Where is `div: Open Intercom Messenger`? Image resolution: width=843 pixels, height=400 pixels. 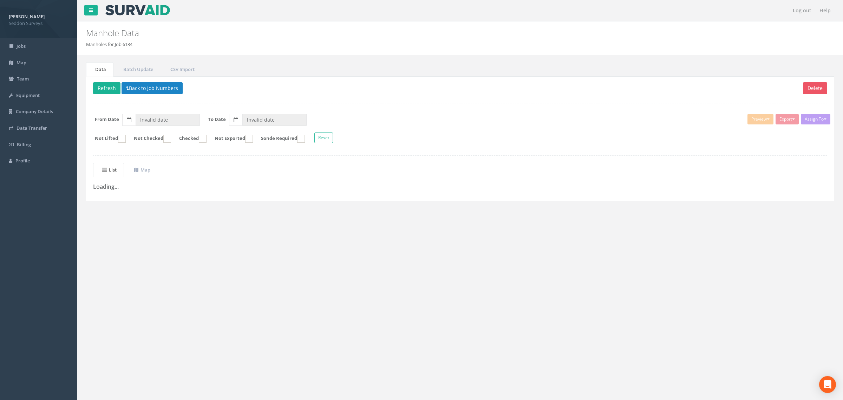 div: Open Intercom Messenger is located at coordinates (827, 384).